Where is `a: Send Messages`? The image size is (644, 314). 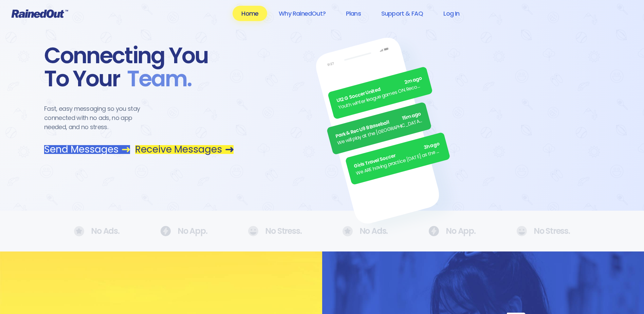
a: Send Messages is located at coordinates (87, 150).